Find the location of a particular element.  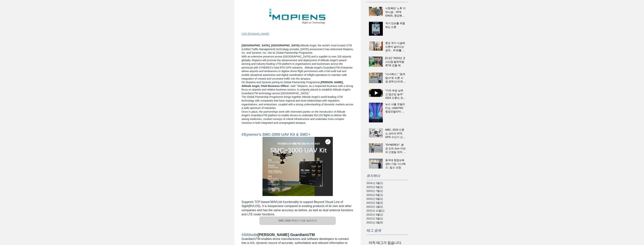

font: 태그 검색 is located at coordinates (374, 230).